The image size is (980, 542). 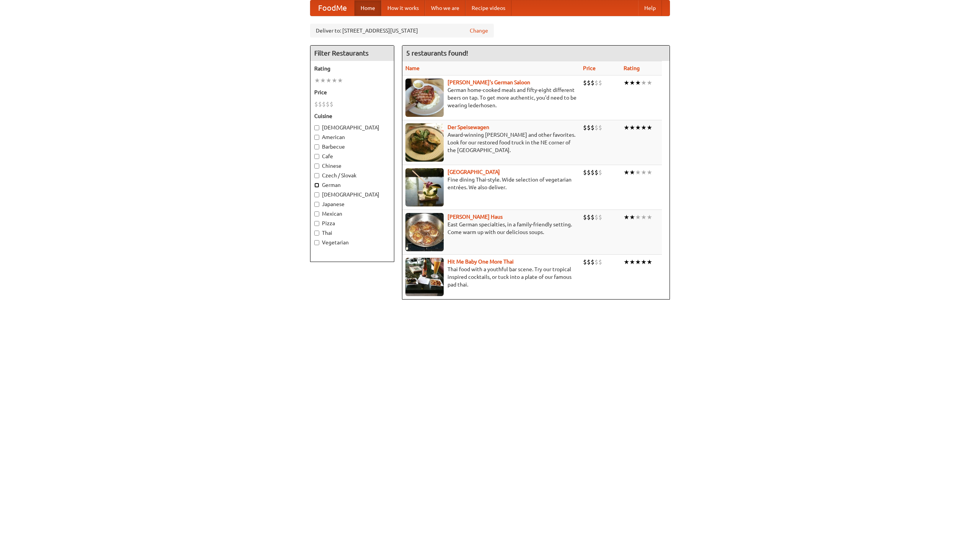 What do you see at coordinates (317, 185) in the screenshot?
I see `input: German` at bounding box center [317, 185].